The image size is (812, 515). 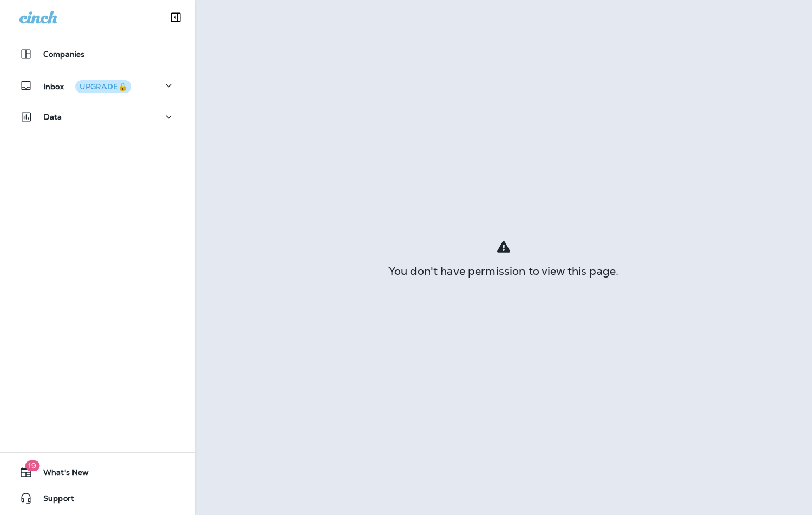 I want to click on span: Support, so click(x=53, y=500).